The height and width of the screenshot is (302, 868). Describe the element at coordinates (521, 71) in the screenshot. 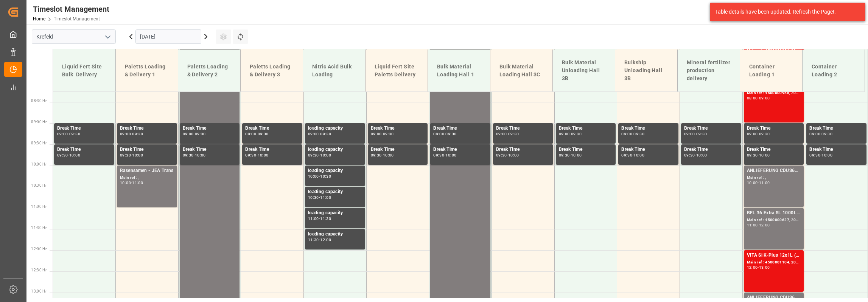

I see `div: Bulk Material Loading Hall 3C` at that location.